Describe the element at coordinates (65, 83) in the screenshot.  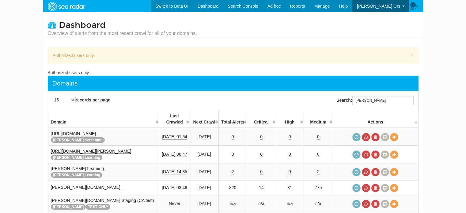
I see `div: Domains` at that location.